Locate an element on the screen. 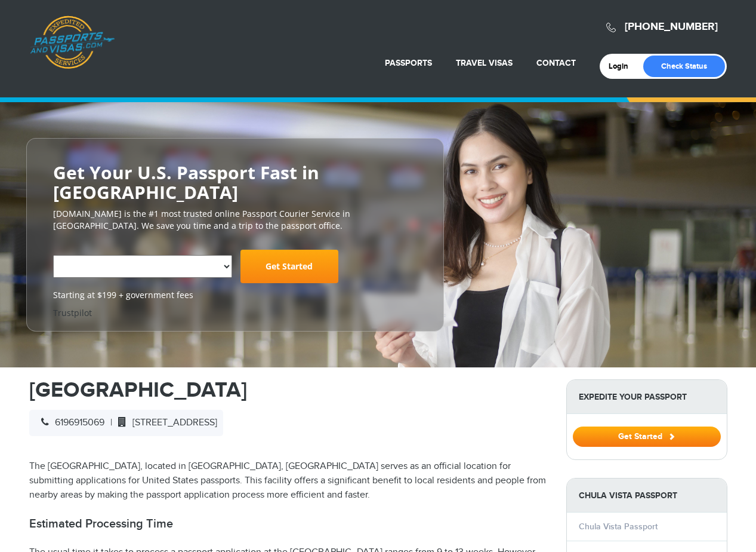 This screenshot has height=552, width=756. span: 6196915069 is located at coordinates (70, 422).